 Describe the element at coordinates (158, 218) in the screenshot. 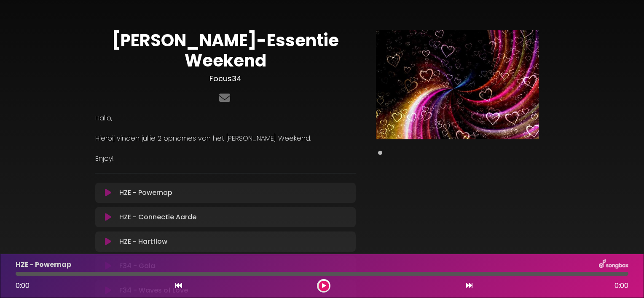

I see `p: HZE - Connectie Aarde` at that location.